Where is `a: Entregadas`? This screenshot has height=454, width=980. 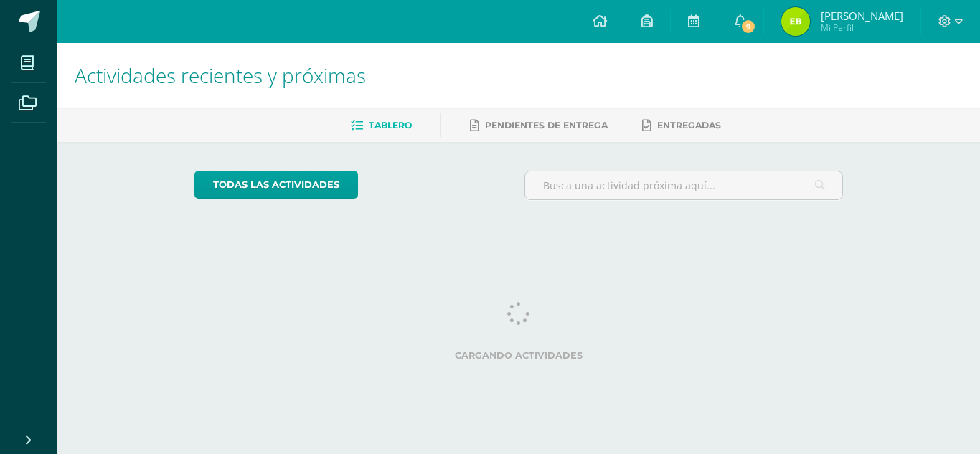
a: Entregadas is located at coordinates (681, 125).